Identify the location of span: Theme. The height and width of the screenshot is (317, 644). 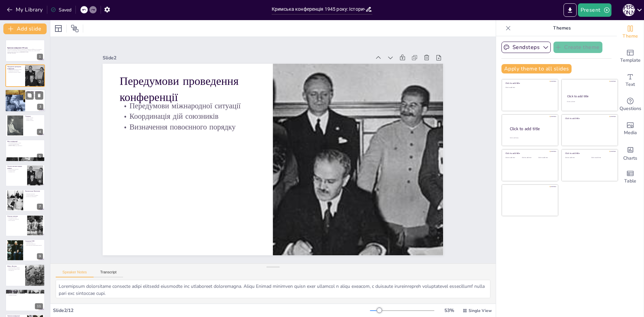
(630, 36).